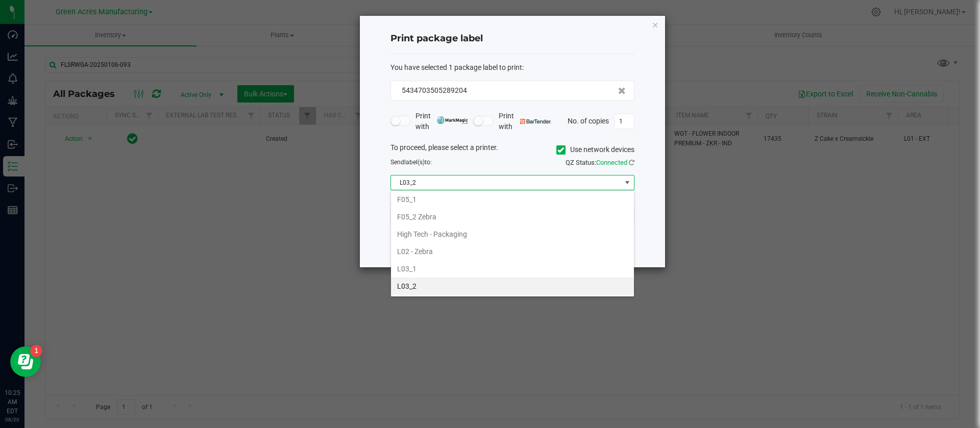  What do you see at coordinates (456, 68) in the screenshot?
I see `span: You have selected 1 package label to print` at bounding box center [456, 68].